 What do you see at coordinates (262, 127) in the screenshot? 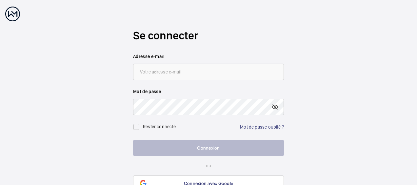
I see `a: Mot de passe oublié ?` at bounding box center [262, 127].